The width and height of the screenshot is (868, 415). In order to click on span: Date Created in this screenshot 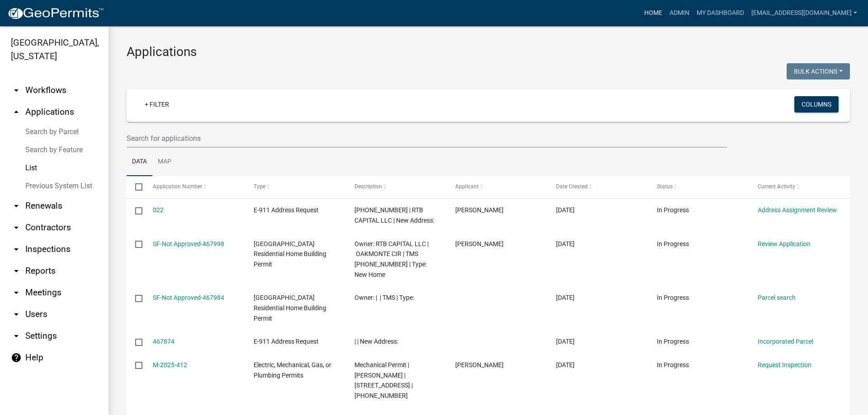, I will do `click(572, 187)`.